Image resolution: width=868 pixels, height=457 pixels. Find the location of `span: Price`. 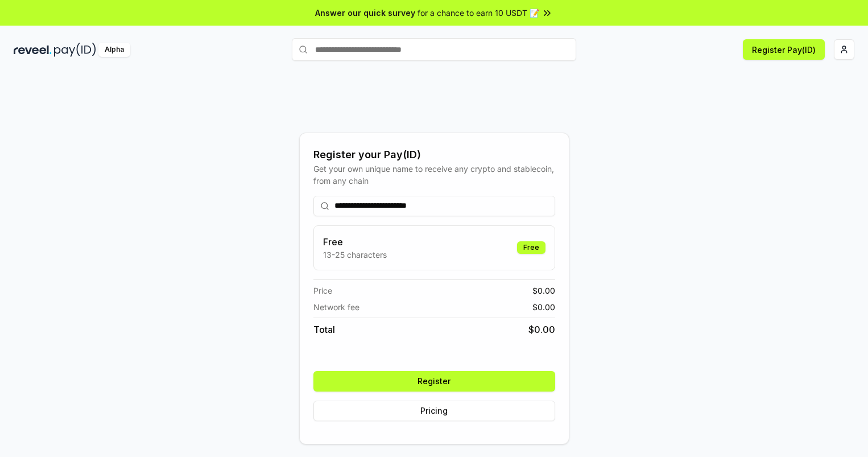

span: Price is located at coordinates (323, 290).